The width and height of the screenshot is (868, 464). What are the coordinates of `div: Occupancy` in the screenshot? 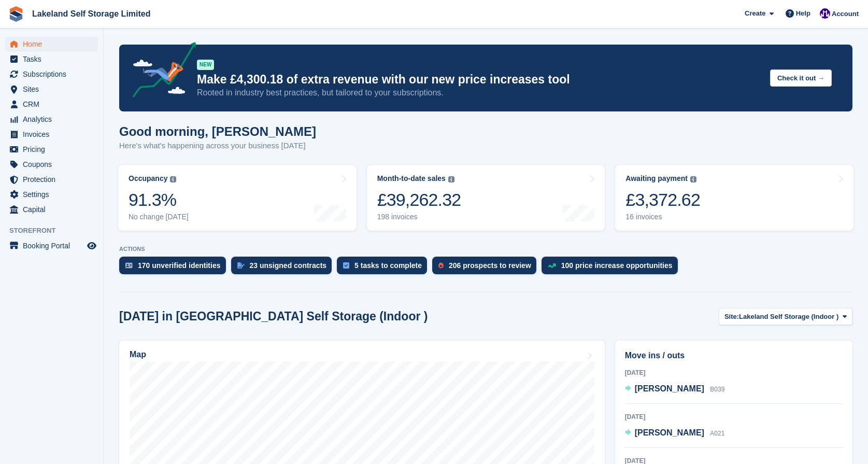 It's located at (148, 178).